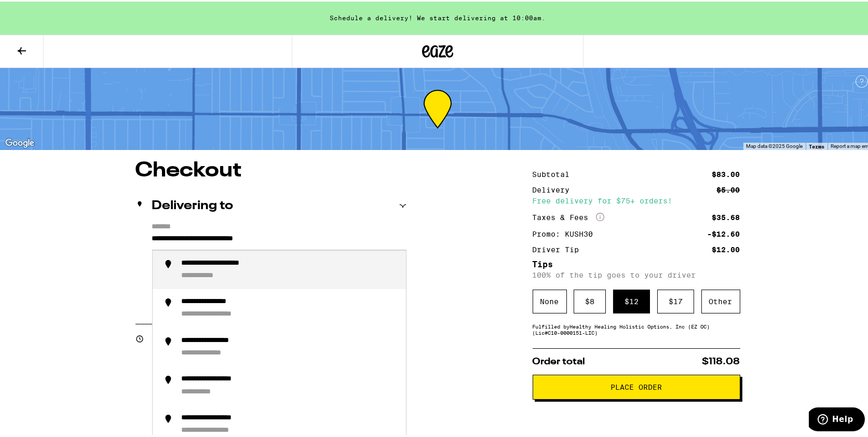 The width and height of the screenshot is (868, 437). I want to click on div: $83.00, so click(726, 173).